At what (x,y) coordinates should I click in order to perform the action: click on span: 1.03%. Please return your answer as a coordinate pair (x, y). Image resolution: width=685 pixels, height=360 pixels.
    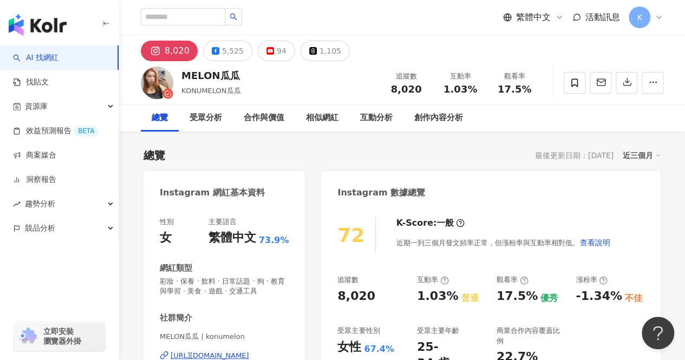
    Looking at the image, I should click on (460, 89).